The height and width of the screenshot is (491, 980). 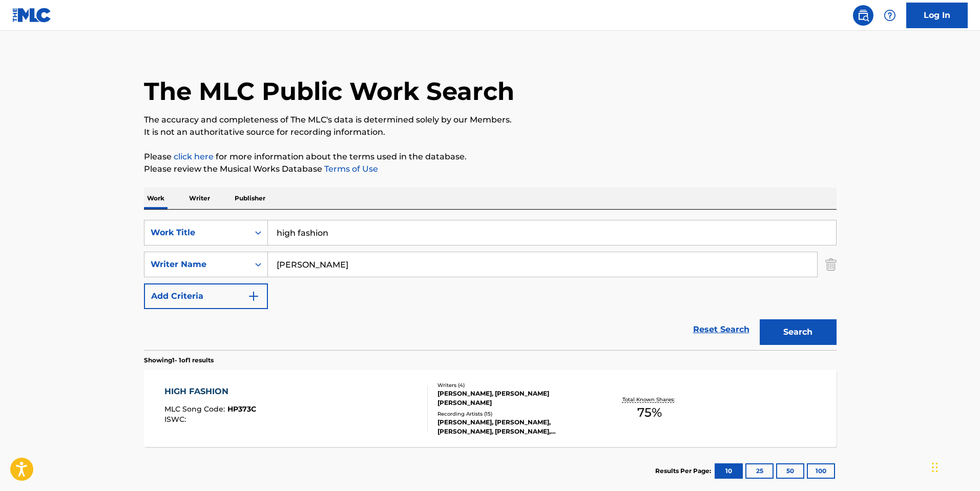 What do you see at coordinates (954, 466) in the screenshot?
I see `div: Chat Widget` at bounding box center [954, 466].